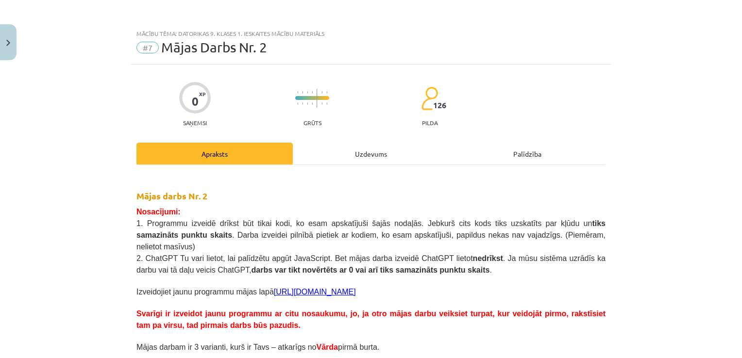  I want to click on span: Mājas Darbs Nr. 2, so click(214, 47).